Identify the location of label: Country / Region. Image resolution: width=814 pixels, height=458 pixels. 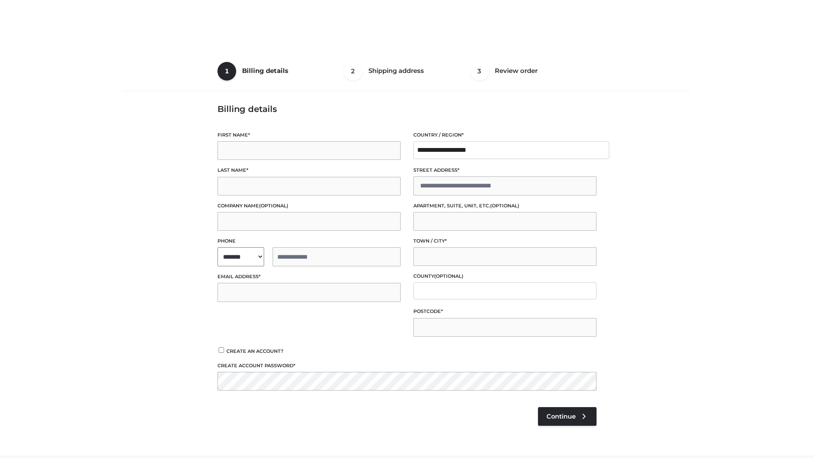
(505, 135).